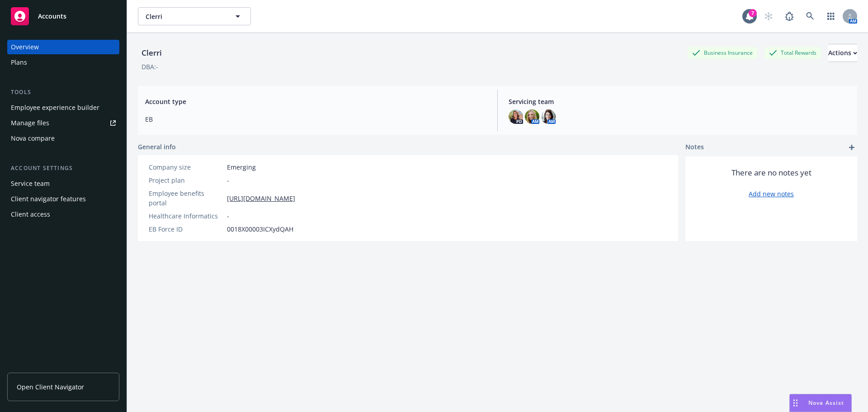  Describe the element at coordinates (63, 199) in the screenshot. I see `a: Client navigator features` at that location.